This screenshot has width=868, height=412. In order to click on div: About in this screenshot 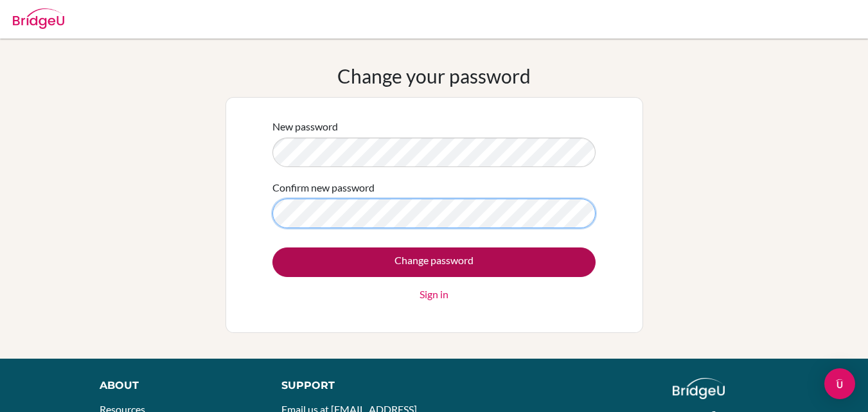, I will do `click(176, 386)`.